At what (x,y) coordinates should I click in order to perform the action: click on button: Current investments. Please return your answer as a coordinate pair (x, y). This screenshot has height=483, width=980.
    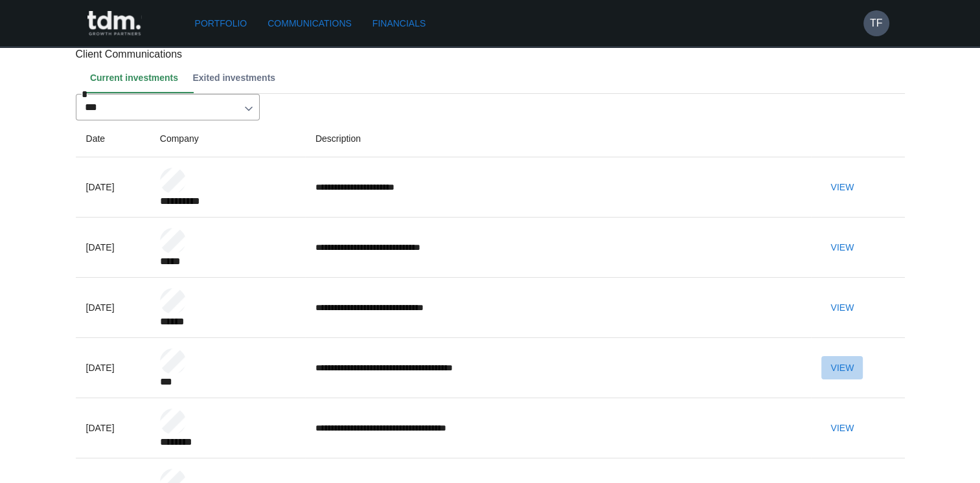
    Looking at the image, I should click on (137, 78).